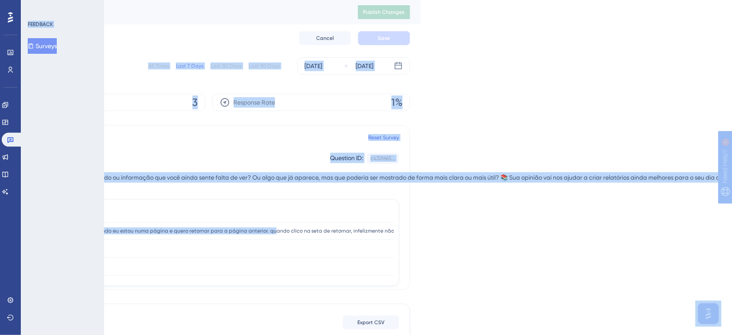 The image size is (732, 335). I want to click on button: Publish Changes, so click(384, 12).